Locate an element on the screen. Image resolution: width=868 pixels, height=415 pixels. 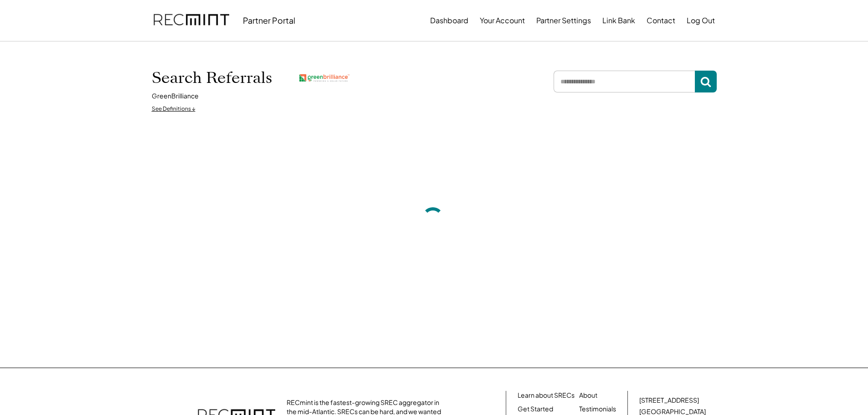
button: Partner Settings is located at coordinates (564, 21).